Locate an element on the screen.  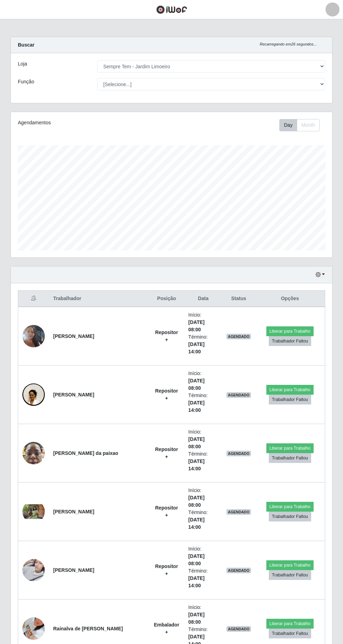
th: Trabalhador is located at coordinates (99, 298).